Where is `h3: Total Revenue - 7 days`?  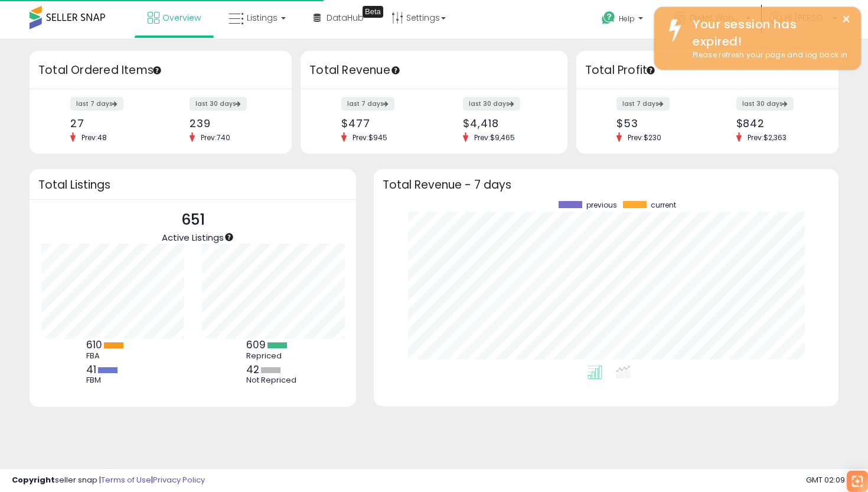 h3: Total Revenue - 7 days is located at coordinates (606, 184).